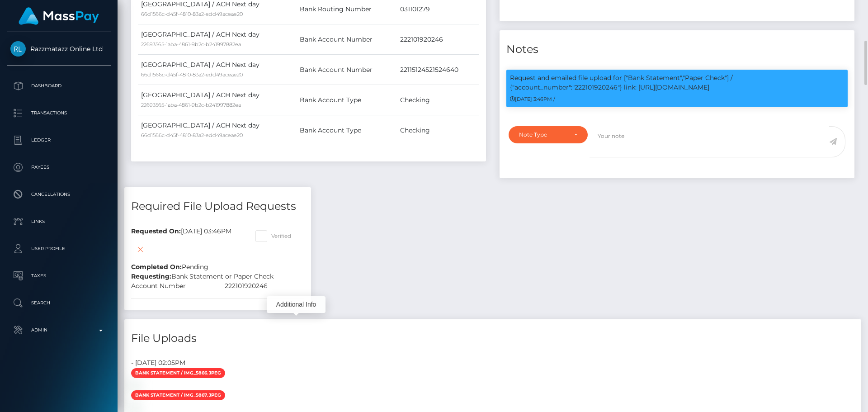 Image resolution: width=868 pixels, height=412 pixels. Describe the element at coordinates (59, 303) in the screenshot. I see `p: Search` at that location.